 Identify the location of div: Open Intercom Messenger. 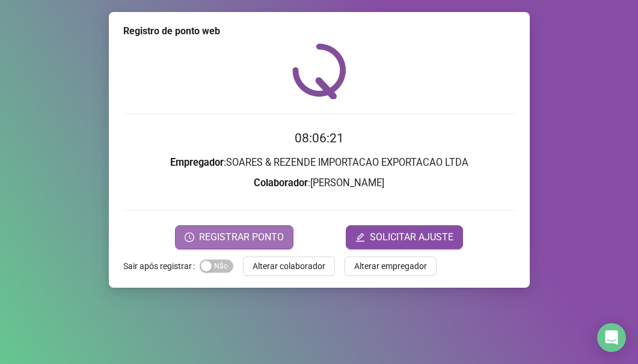
(611, 337).